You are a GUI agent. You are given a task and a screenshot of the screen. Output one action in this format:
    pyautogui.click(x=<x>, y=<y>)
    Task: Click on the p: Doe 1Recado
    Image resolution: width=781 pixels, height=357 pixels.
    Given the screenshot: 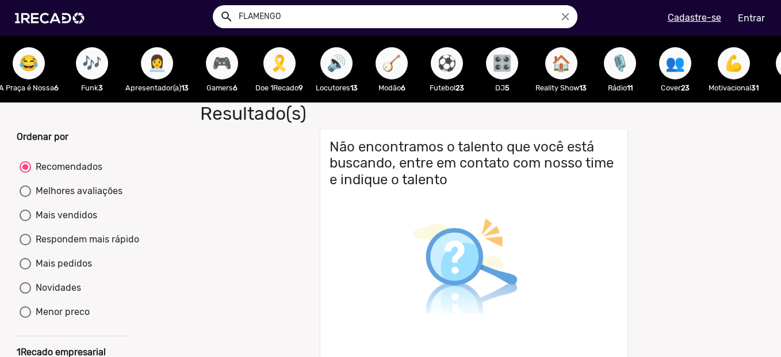 What is the action you would take?
    pyautogui.click(x=279, y=87)
    